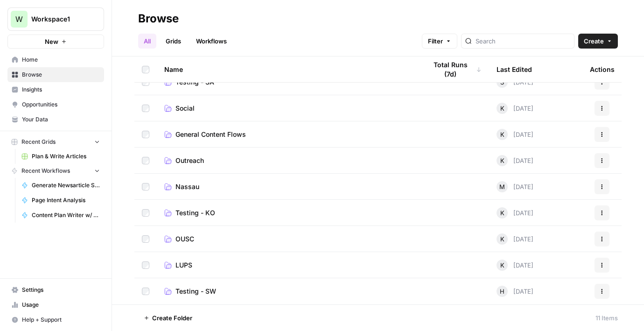 This screenshot has height=331, width=644. Describe the element at coordinates (56, 90) in the screenshot. I see `a: Insights` at that location.